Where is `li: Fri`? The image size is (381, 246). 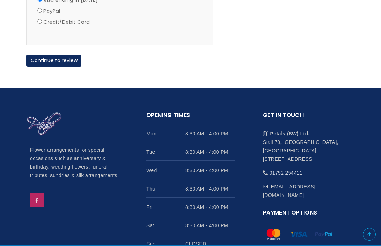 li: Fri is located at coordinates (191, 207).